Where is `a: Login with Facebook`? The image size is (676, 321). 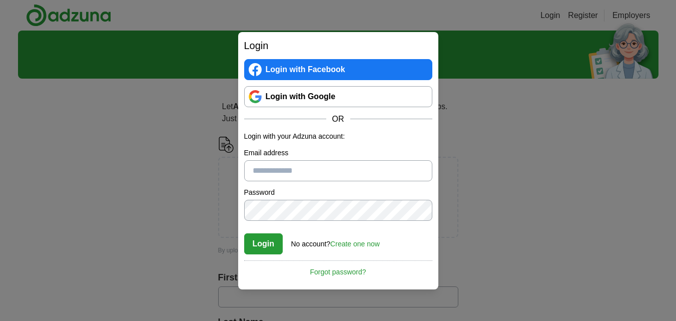
a: Login with Facebook is located at coordinates (338, 70).